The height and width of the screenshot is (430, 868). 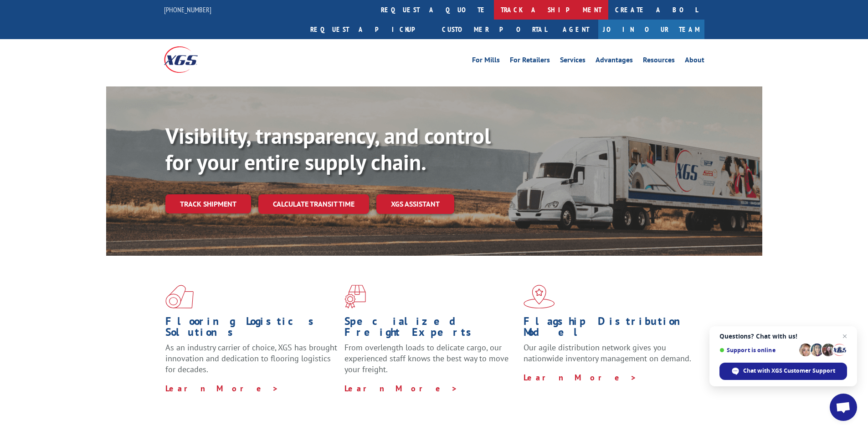 I want to click on img: xgs-icon-flagship-distribution-model-red, so click(x=539, y=297).